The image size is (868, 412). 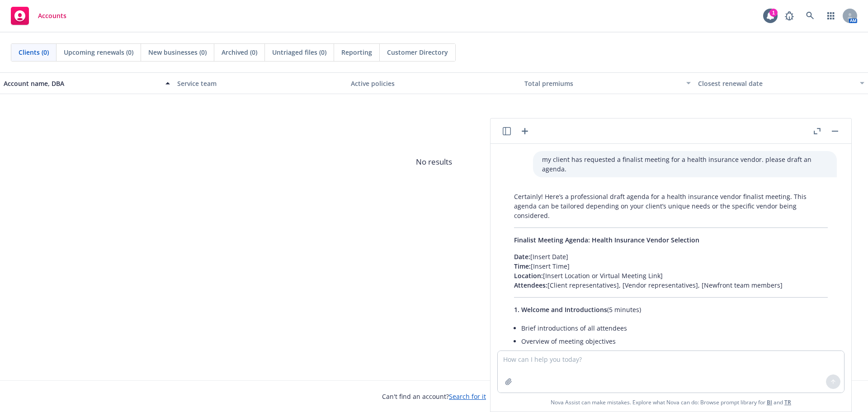 I want to click on div: Closest renewal date, so click(x=776, y=83).